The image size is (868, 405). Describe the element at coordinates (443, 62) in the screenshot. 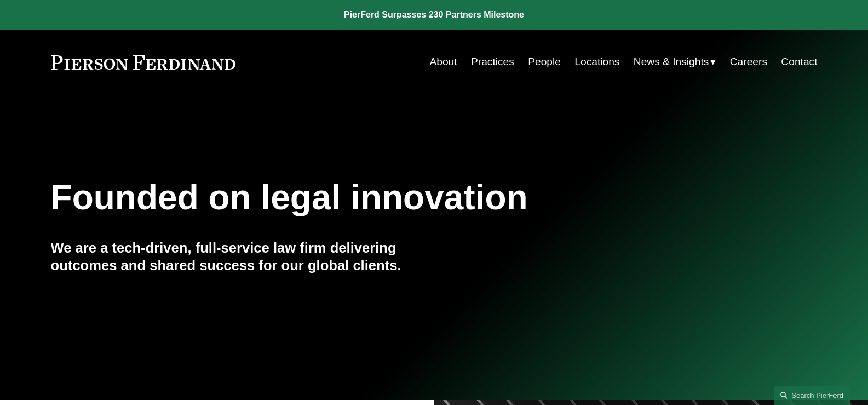

I see `a: About` at that location.